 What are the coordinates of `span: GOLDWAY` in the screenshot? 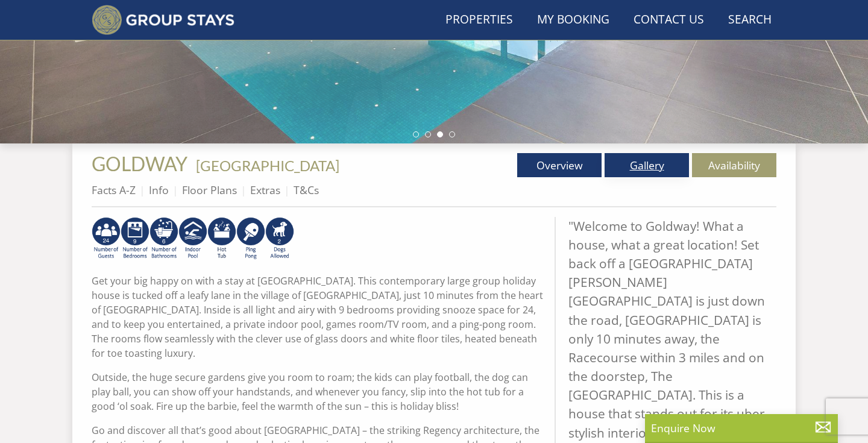 It's located at (140, 164).